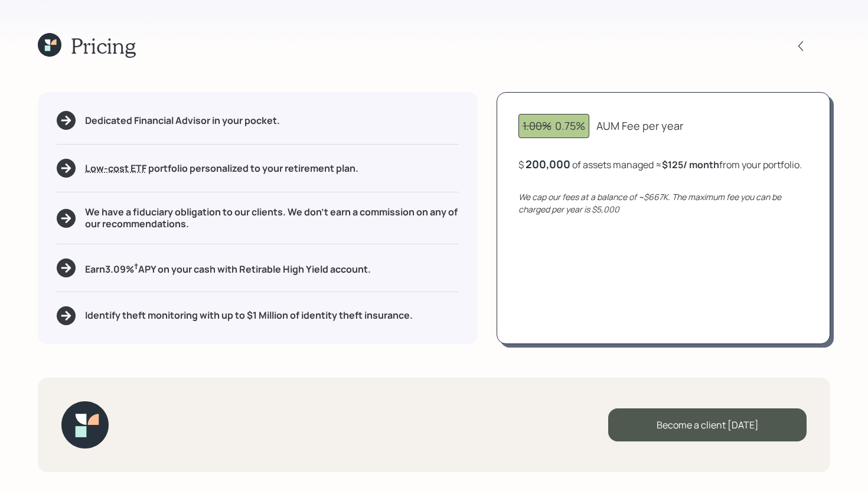 The image size is (868, 491). Describe the element at coordinates (640, 126) in the screenshot. I see `div: AUM Fee per year` at that location.